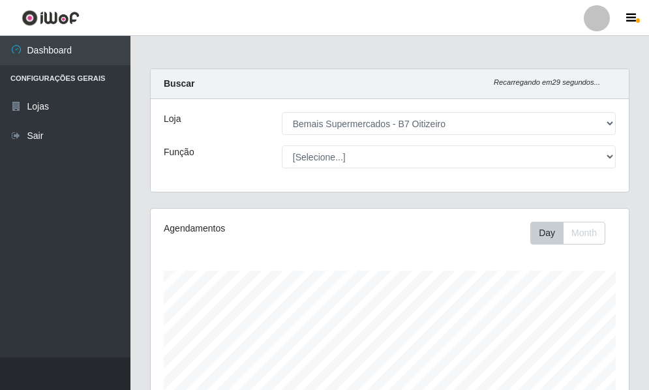 The image size is (649, 390). Describe the element at coordinates (567, 233) in the screenshot. I see `div: First group` at that location.